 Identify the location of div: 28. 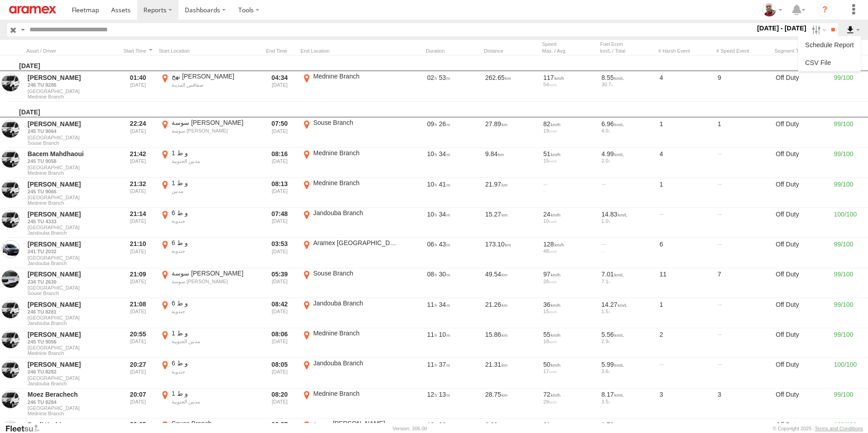
(570, 281).